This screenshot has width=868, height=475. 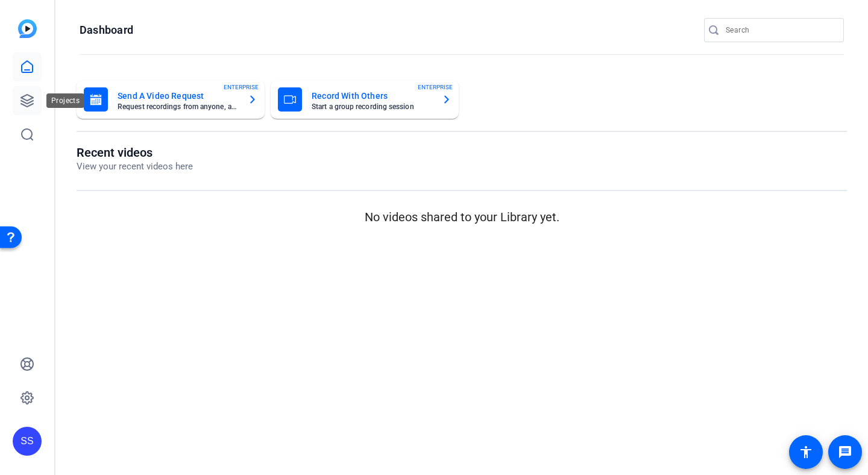 I want to click on div: Projects, so click(x=65, y=100).